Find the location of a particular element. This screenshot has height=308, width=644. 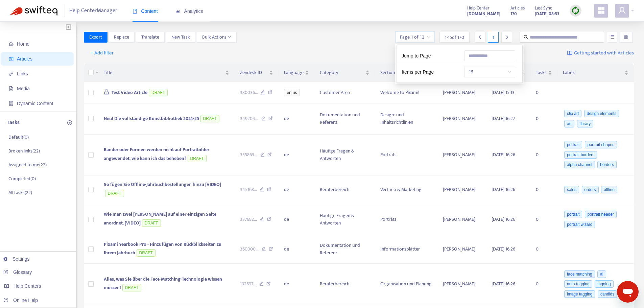

span: alpha channel is located at coordinates (579, 165).